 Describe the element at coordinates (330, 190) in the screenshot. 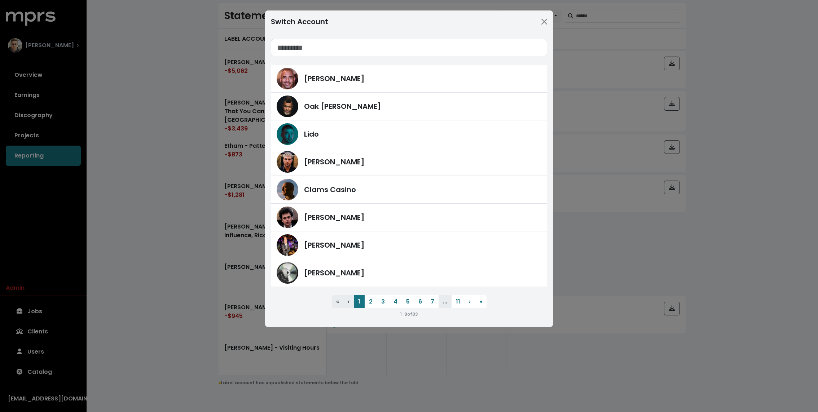

I see `span: Clams Casino` at that location.